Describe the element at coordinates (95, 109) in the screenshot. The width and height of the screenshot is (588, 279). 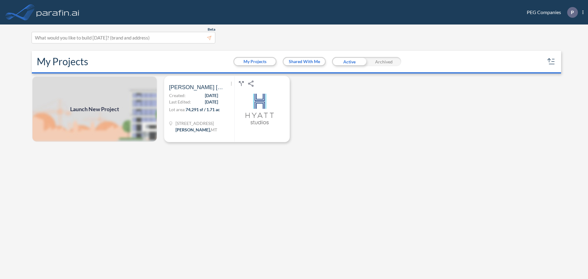
I see `span: Launch New Project` at that location.